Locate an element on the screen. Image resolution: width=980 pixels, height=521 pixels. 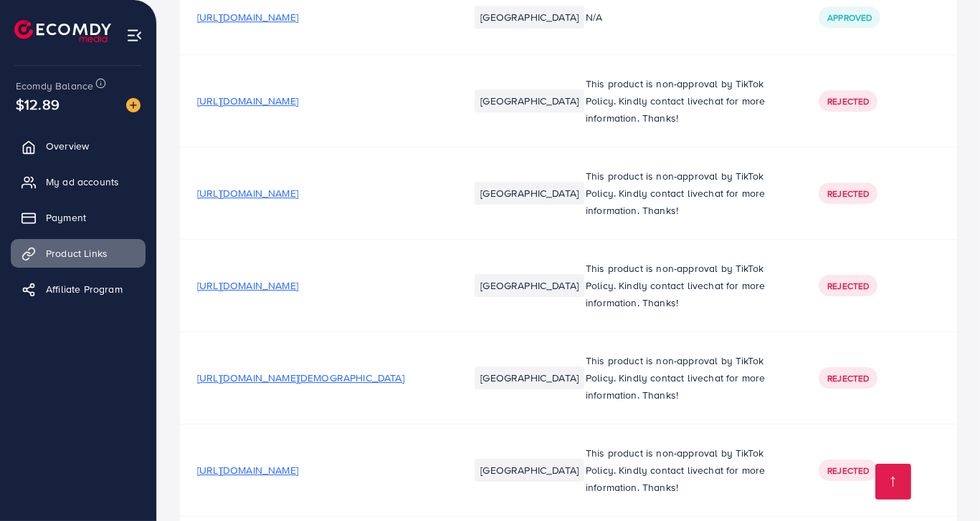
a: logo is located at coordinates (62, 31).